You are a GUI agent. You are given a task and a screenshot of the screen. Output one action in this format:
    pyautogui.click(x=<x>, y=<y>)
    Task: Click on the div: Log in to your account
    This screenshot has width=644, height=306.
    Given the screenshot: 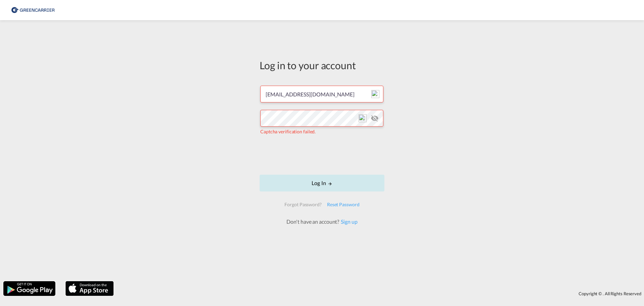 What is the action you would take?
    pyautogui.click(x=322, y=65)
    